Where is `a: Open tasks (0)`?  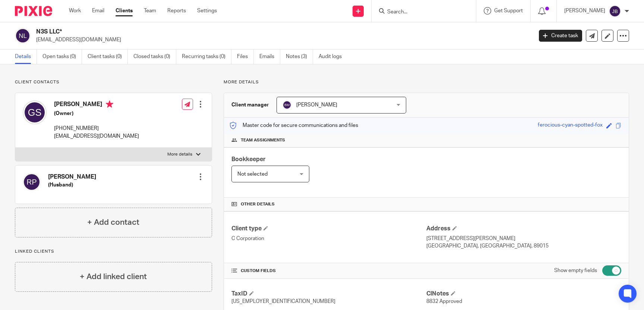 a: Open tasks (0) is located at coordinates (62, 57).